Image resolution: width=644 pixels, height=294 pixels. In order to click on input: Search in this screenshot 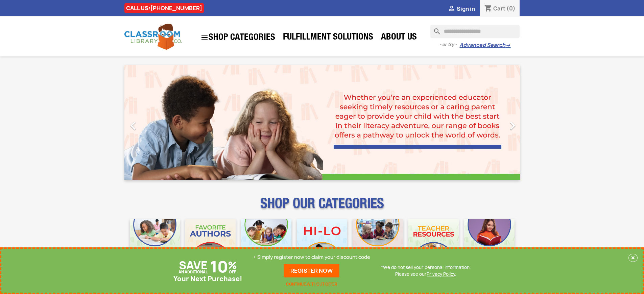, I will do `click(475, 32)`.